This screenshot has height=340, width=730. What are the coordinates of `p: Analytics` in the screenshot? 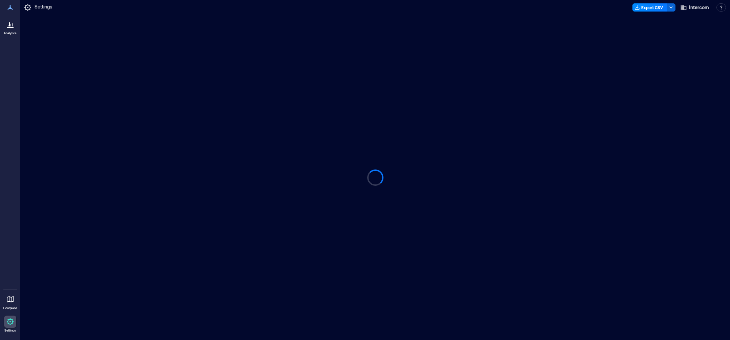 It's located at (10, 33).